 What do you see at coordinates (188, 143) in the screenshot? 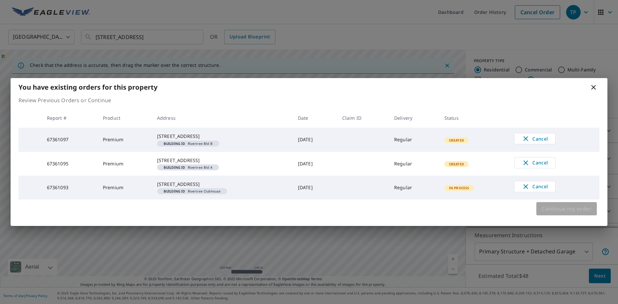
I see `span: Rivertree Bld B` at bounding box center [188, 143].